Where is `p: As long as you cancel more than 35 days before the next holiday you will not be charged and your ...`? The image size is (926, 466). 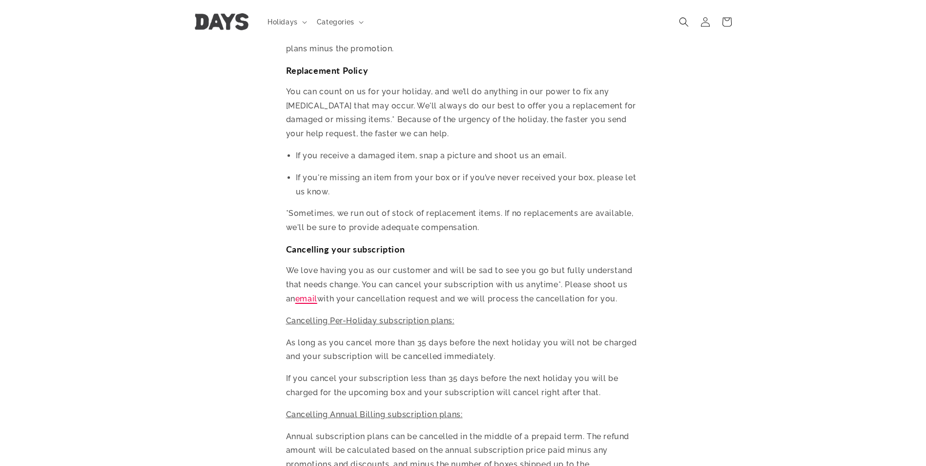 p: As long as you cancel more than 35 days before the next holiday you will not be charged and your ... is located at coordinates (463, 350).